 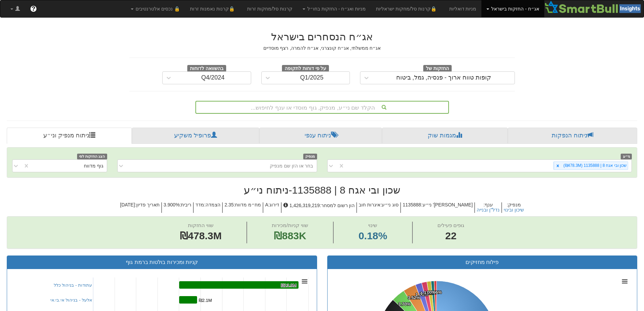 What do you see at coordinates (595, 166) in the screenshot?
I see `div: שכון ובי אגח 8 | 1135888 (₪478.3M)` at bounding box center [595, 166].